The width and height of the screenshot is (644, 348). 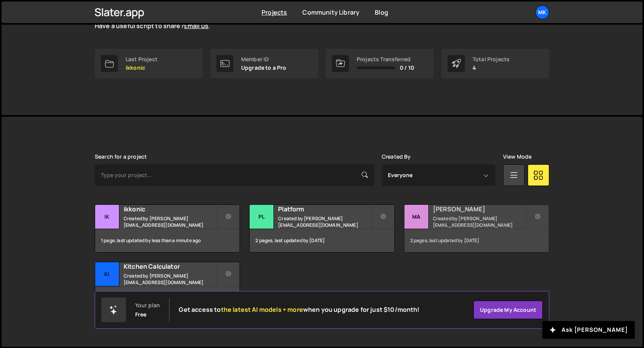 What do you see at coordinates (299, 310) in the screenshot?
I see `h2: Get access to when you upgrade for just $10/month!` at bounding box center [299, 310].